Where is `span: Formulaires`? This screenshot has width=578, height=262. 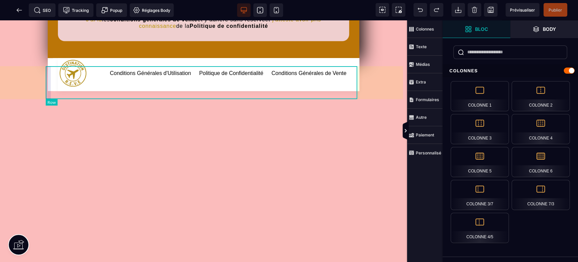
span: Formulaires is located at coordinates (425, 100).